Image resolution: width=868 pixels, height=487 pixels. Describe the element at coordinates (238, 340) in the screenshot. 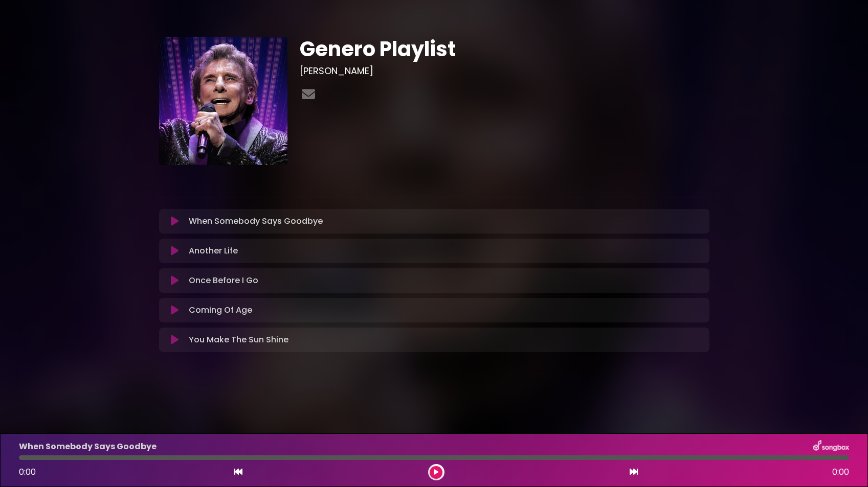

I see `p: You Make The Sun Shine` at that location.